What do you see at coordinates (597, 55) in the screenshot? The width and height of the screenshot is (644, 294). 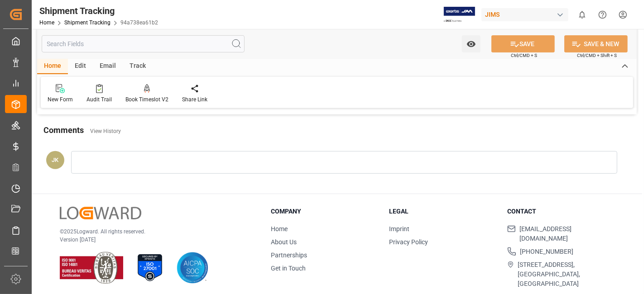 I see `span: Ctrl/CMD + Shift + S` at bounding box center [597, 55].